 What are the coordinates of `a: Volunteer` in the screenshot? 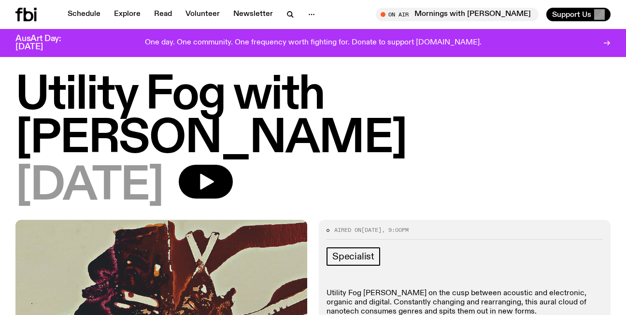 It's located at (202, 14).